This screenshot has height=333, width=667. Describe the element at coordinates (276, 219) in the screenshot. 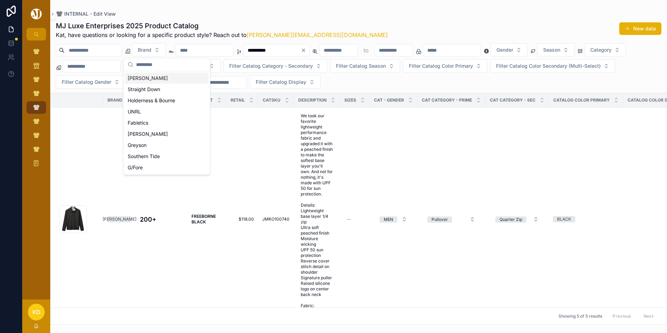

I see `span: JMKO100740` at that location.